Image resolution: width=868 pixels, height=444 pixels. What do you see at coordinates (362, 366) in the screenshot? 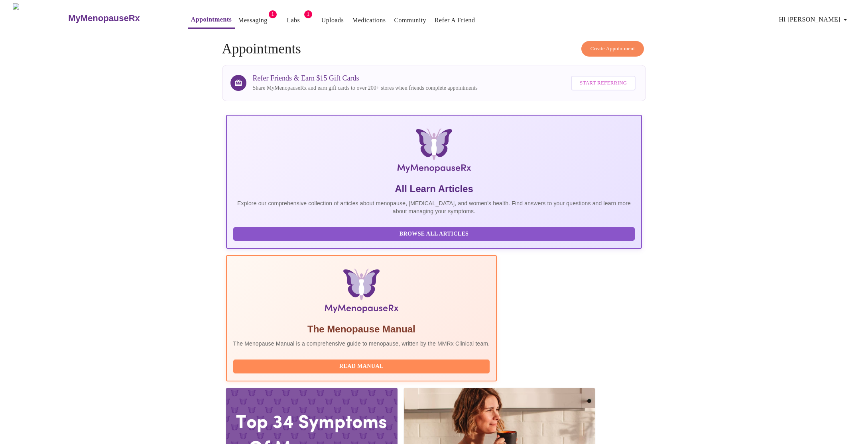
I see `button: Read Manual` at bounding box center [362, 366].